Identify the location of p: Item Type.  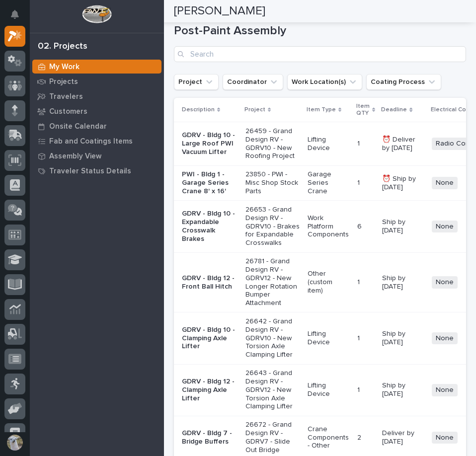
(321, 110).